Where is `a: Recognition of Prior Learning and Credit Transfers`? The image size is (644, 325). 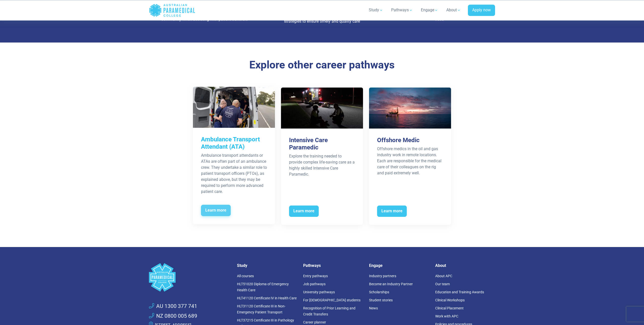 a: Recognition of Prior Learning and Credit Transfers is located at coordinates (329, 311).